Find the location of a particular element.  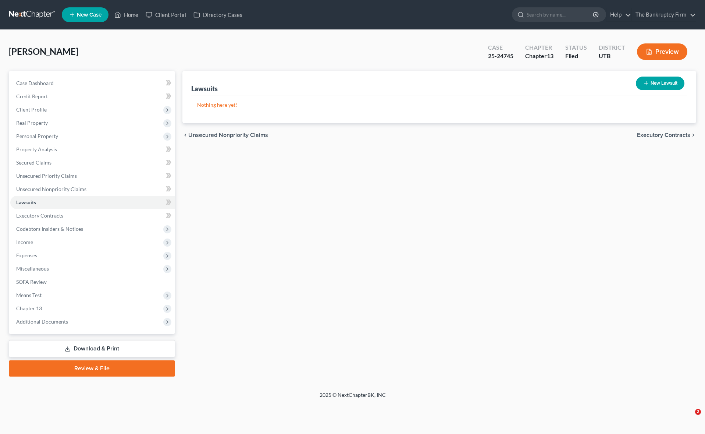

button: New Lawsuit is located at coordinates (660, 83).